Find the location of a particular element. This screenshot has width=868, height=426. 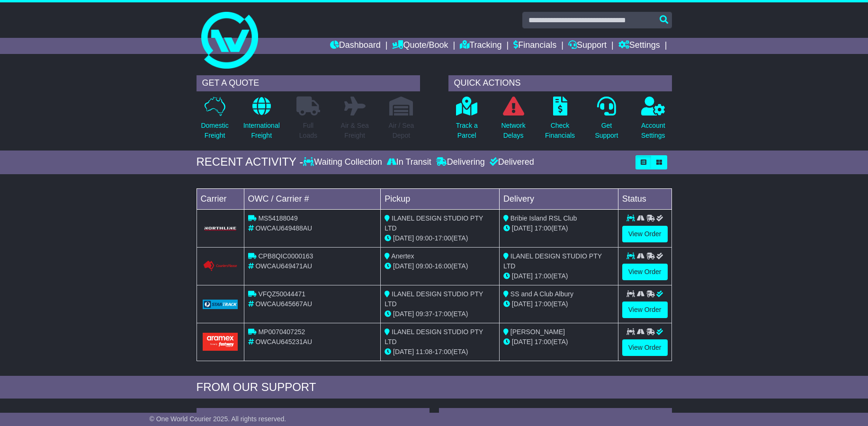

span: MP0070407252 is located at coordinates (281, 332).